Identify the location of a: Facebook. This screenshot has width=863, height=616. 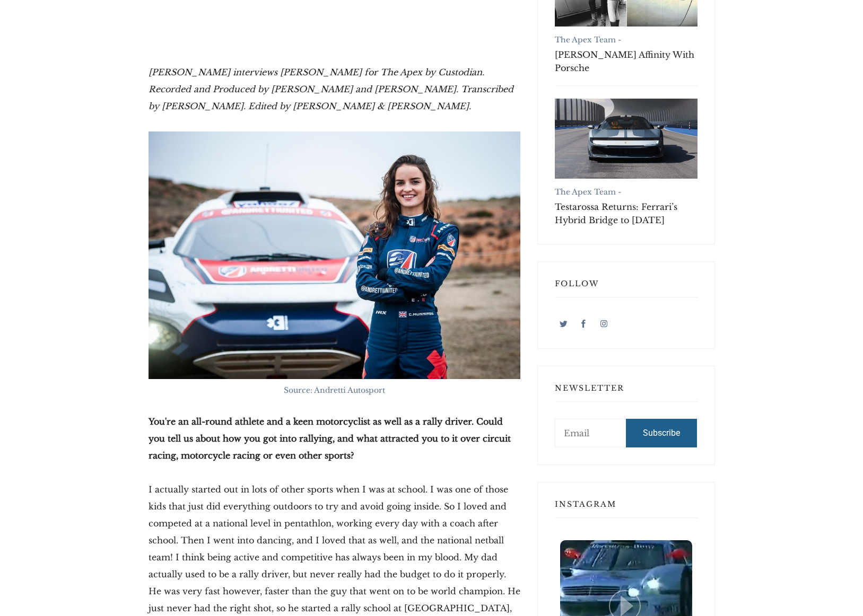
(584, 323).